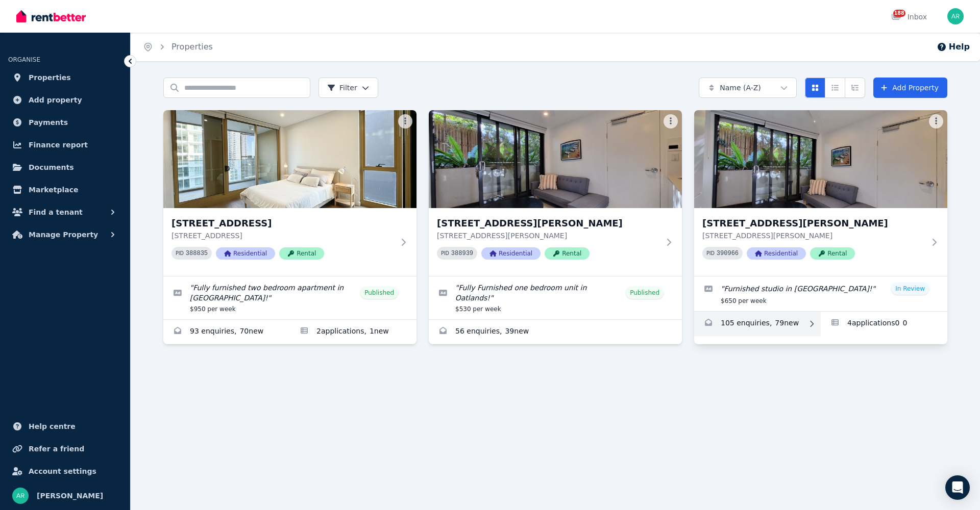  What do you see at coordinates (354, 332) in the screenshot?
I see `a: Applications for 6 Shale St, Lidcombe` at bounding box center [354, 332].